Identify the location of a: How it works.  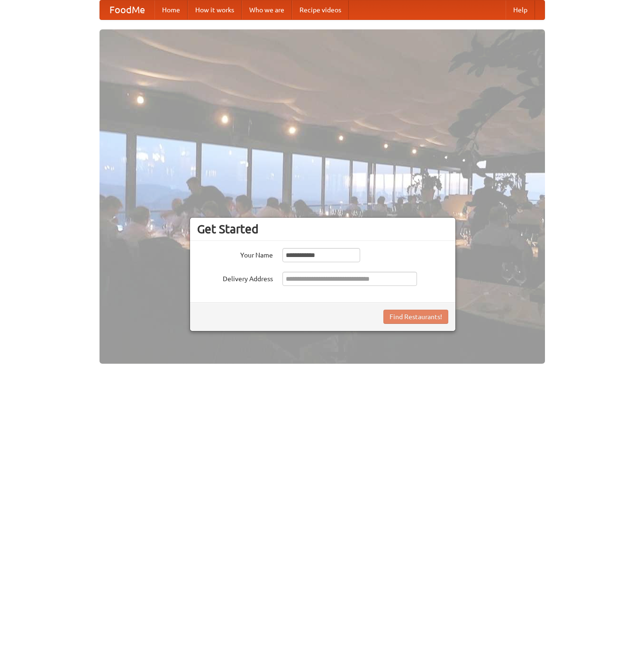
(215, 10).